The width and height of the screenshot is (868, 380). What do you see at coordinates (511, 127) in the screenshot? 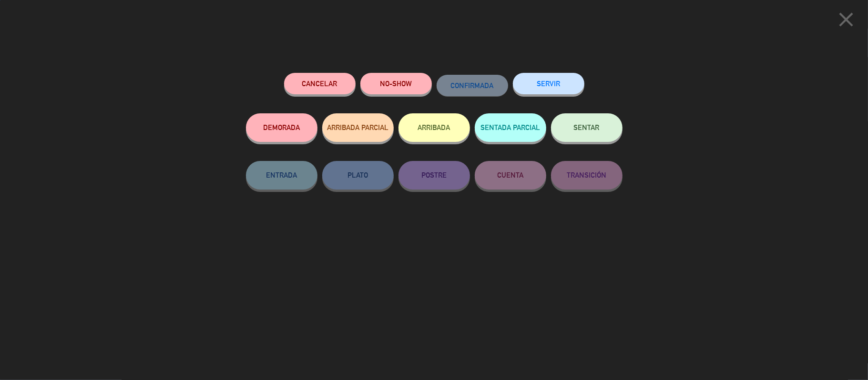
I see `button: SENTADA PARCIAL` at bounding box center [511, 127].